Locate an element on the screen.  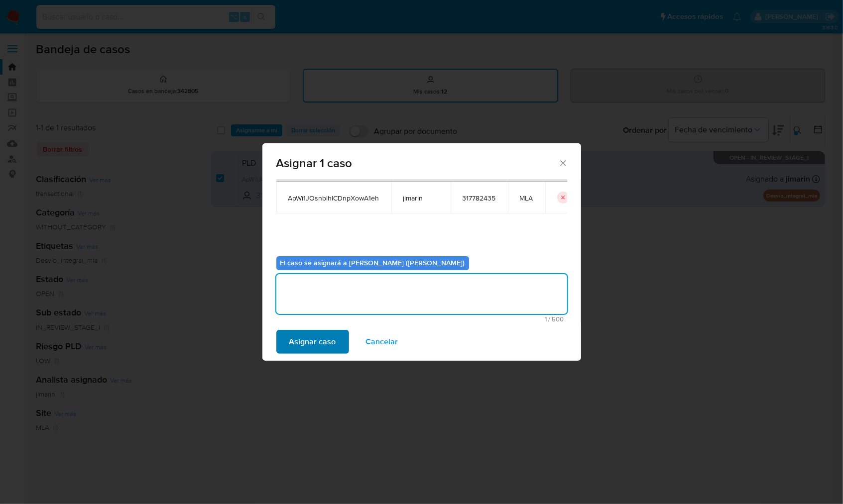
button: icon-button is located at coordinates (563, 198).